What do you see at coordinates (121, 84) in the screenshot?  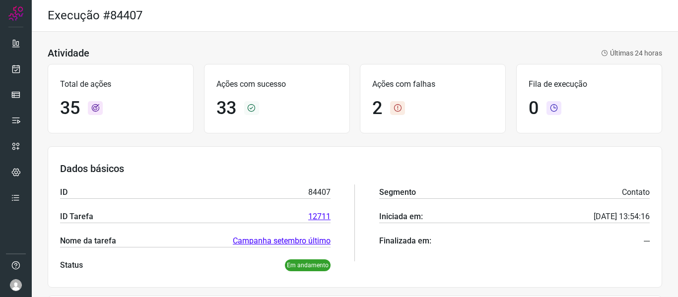 I see `p: Total de ações` at bounding box center [121, 84].